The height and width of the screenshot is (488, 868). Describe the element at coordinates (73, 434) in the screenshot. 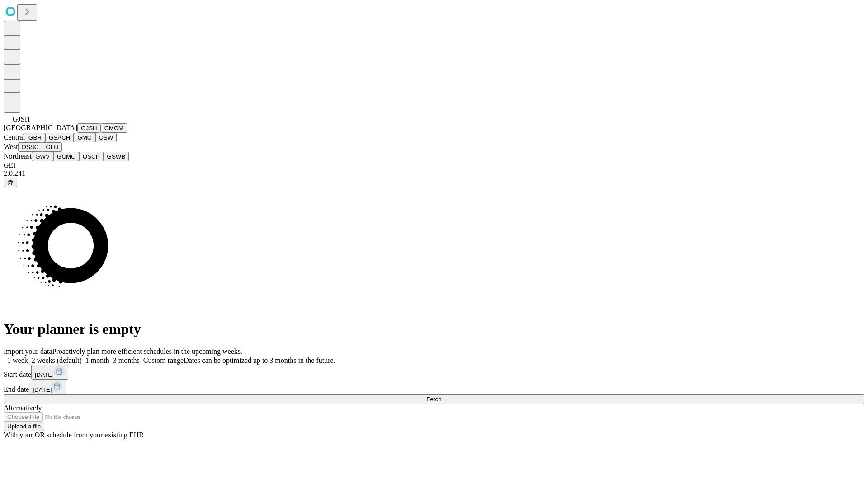

I see `span: With your OR schedule from your existing EHR` at that location.